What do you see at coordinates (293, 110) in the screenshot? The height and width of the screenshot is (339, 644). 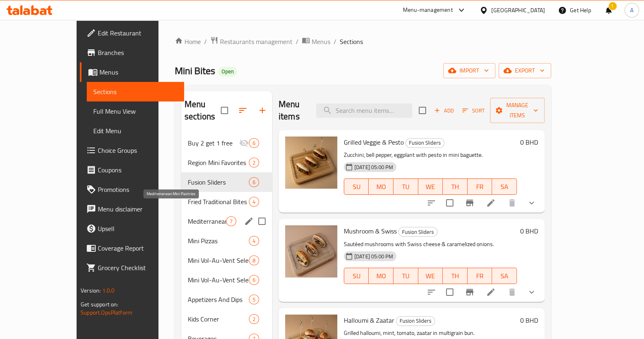 I see `h2: Menu items` at bounding box center [293, 110].